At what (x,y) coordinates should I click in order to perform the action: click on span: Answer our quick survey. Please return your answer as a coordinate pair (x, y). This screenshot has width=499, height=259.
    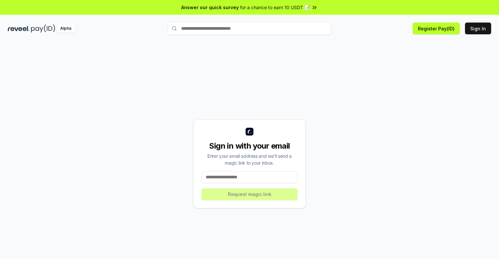
    Looking at the image, I should click on (210, 7).